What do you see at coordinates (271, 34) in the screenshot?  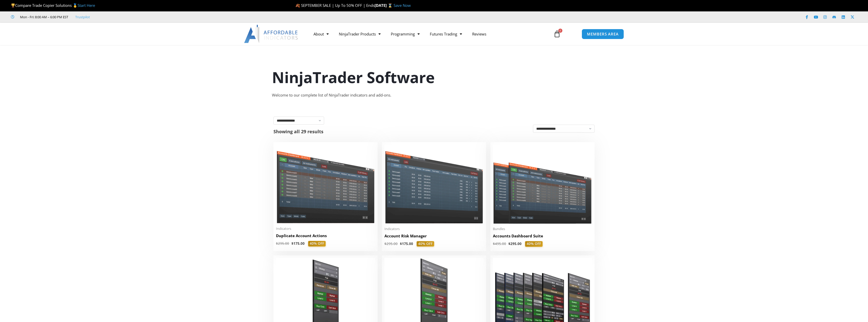 I see `img: LogoAI | Affordable Indicators – NinjaTrader` at bounding box center [271, 34].